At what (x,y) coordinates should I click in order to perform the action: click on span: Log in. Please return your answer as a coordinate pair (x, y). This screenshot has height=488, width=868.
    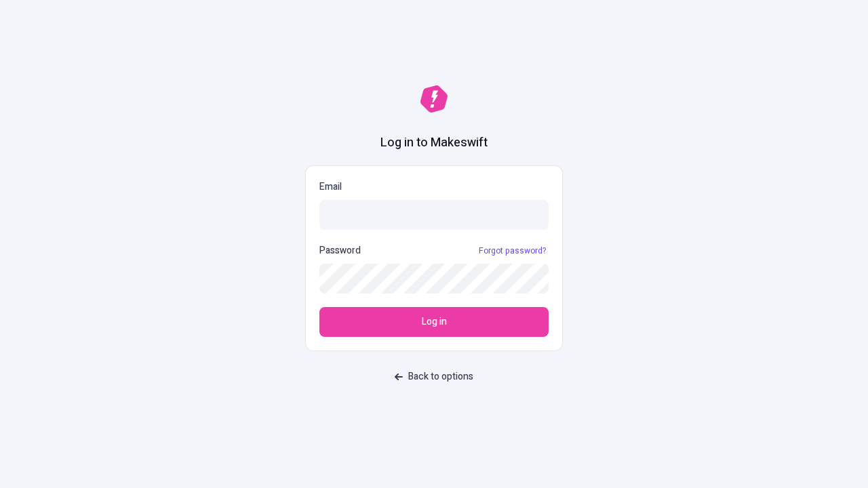
    Looking at the image, I should click on (434, 322).